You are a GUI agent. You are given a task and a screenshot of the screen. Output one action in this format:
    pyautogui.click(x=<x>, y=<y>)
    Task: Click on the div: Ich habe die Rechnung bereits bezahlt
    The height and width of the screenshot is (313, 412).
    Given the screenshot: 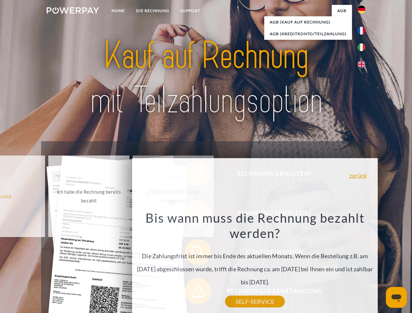 What is the action you would take?
    pyautogui.click(x=89, y=196)
    